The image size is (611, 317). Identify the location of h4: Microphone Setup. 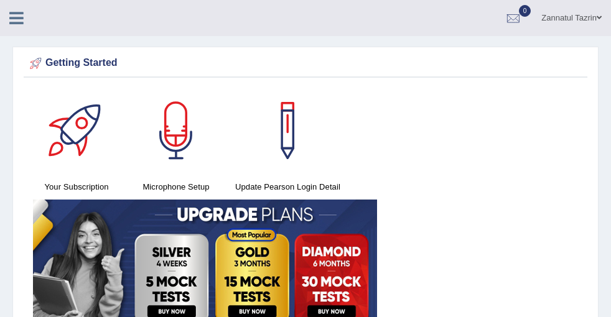
(176, 187).